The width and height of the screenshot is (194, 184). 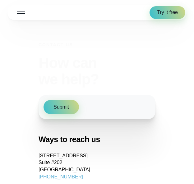 What do you see at coordinates (167, 12) in the screenshot?
I see `a: Try it free` at bounding box center [167, 12].